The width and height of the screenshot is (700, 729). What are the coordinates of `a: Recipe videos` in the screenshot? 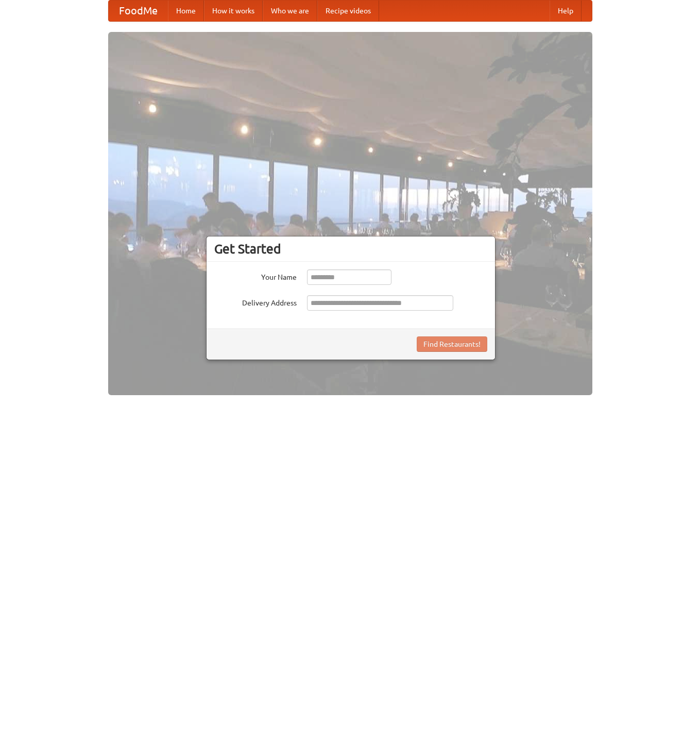 It's located at (348, 11).